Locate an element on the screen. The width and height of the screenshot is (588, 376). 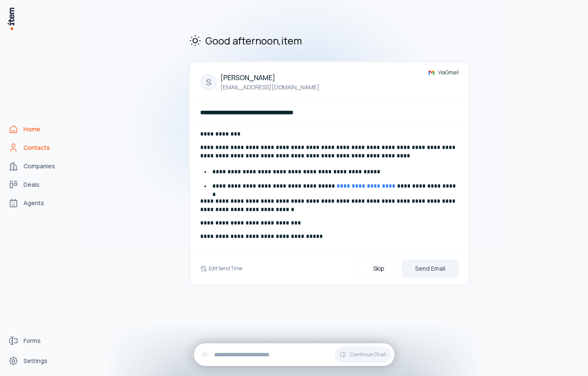
div: S is located at coordinates (209, 82).